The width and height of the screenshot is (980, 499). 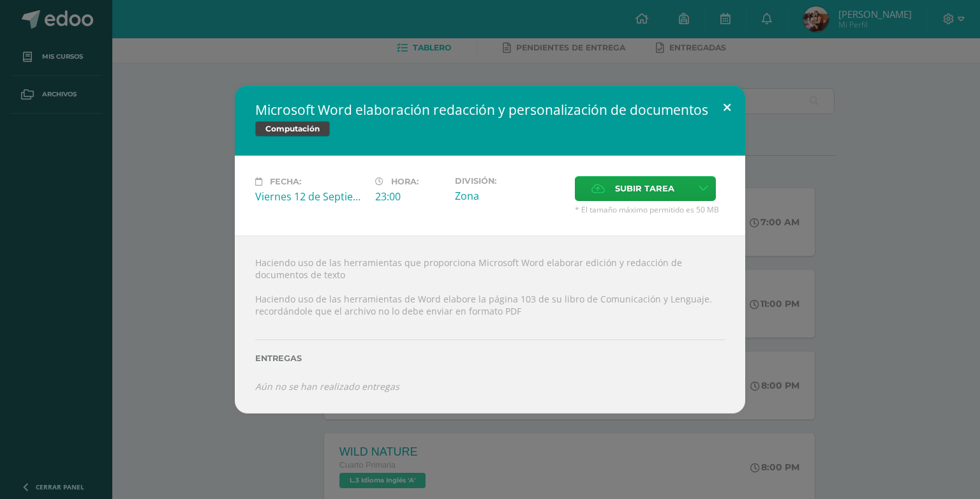 I want to click on span: Computación, so click(x=292, y=129).